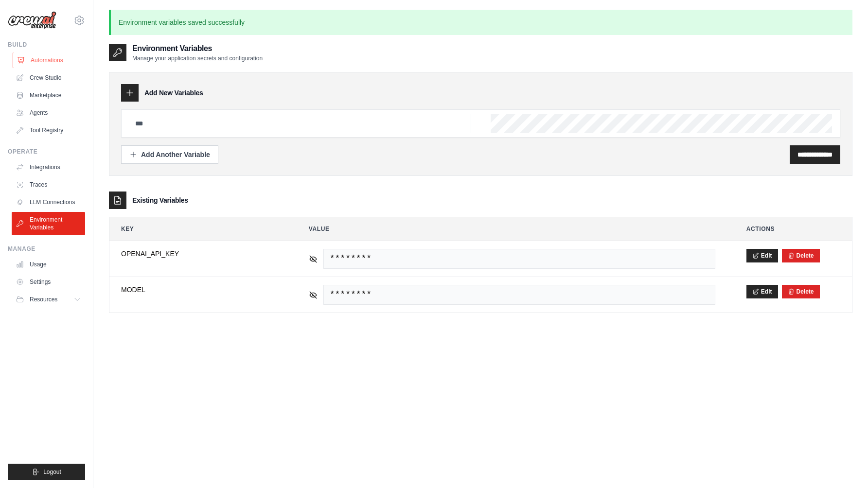 Image resolution: width=868 pixels, height=488 pixels. I want to click on p: Manage your application secrets and configuration, so click(197, 58).